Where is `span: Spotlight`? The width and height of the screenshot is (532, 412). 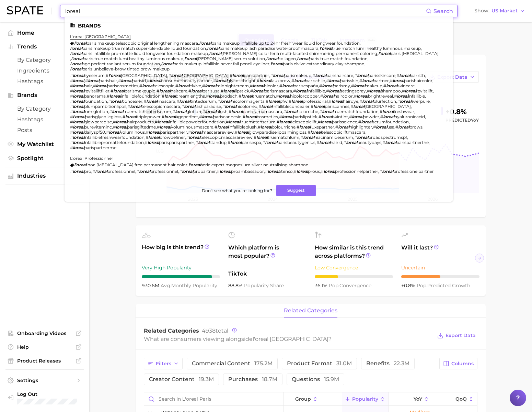 span: Spotlight is located at coordinates (45, 158).